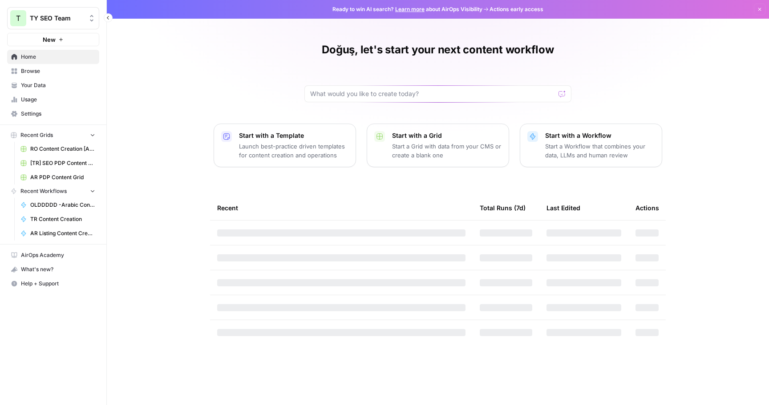  I want to click on h1: Doğuş, let's start your next content workflow, so click(437, 50).